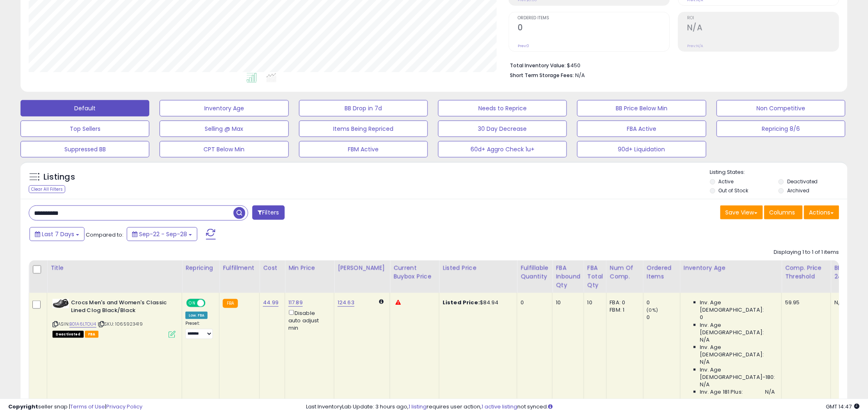  I want to click on span: Inv. Age 181 Plus:, so click(721, 392).